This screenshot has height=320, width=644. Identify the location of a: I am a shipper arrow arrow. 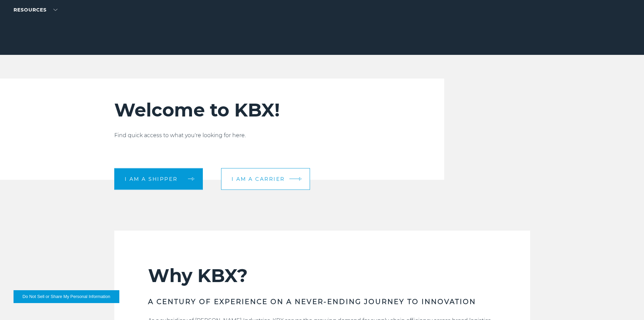
(159, 179).